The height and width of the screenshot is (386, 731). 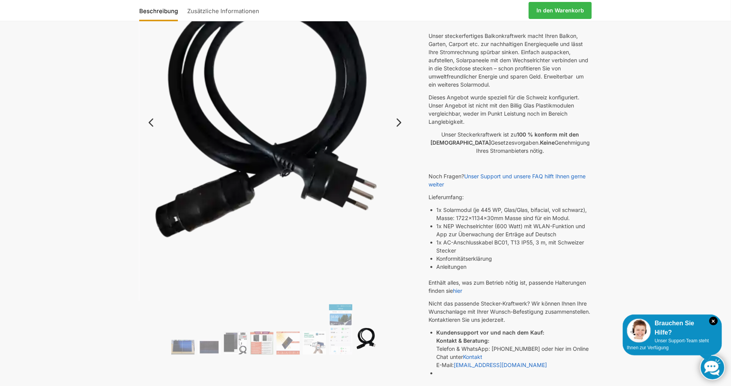 What do you see at coordinates (714, 321) in the screenshot?
I see `i: Schließen` at bounding box center [714, 321].